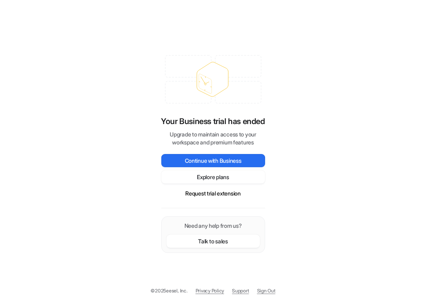 This screenshot has height=304, width=426. What do you see at coordinates (213, 139) in the screenshot?
I see `p: Upgrade to maintain access to your workspace and premium features` at bounding box center [213, 139].